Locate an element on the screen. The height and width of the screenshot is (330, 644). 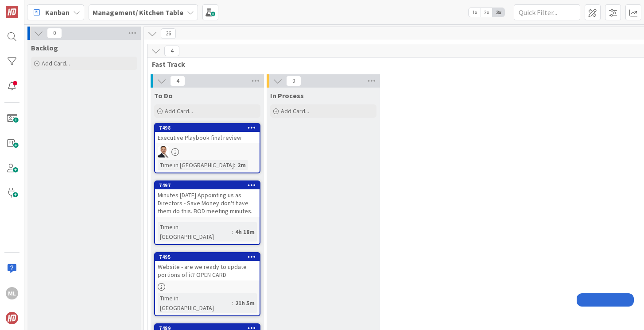
img: Visit kanbanzone.com is located at coordinates (12, 12).